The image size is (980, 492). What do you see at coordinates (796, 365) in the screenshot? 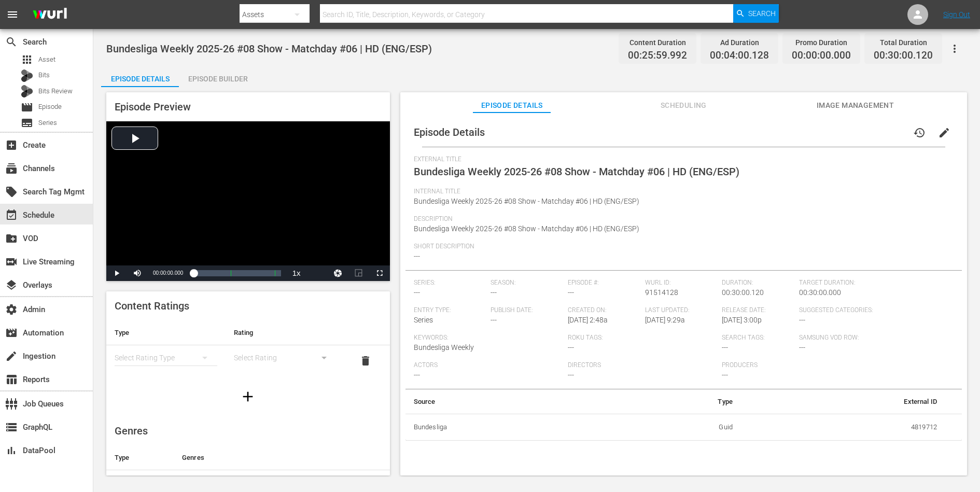
I see `span: Producers` at bounding box center [796, 365].